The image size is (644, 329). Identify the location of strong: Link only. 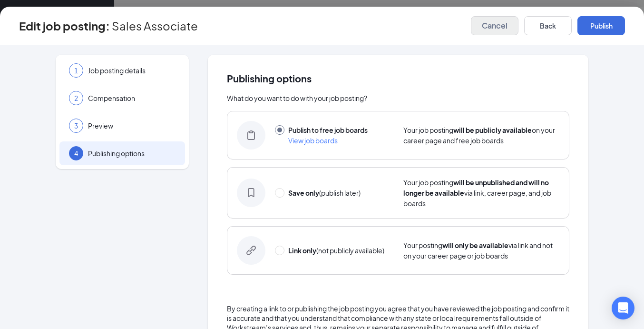
(302, 250).